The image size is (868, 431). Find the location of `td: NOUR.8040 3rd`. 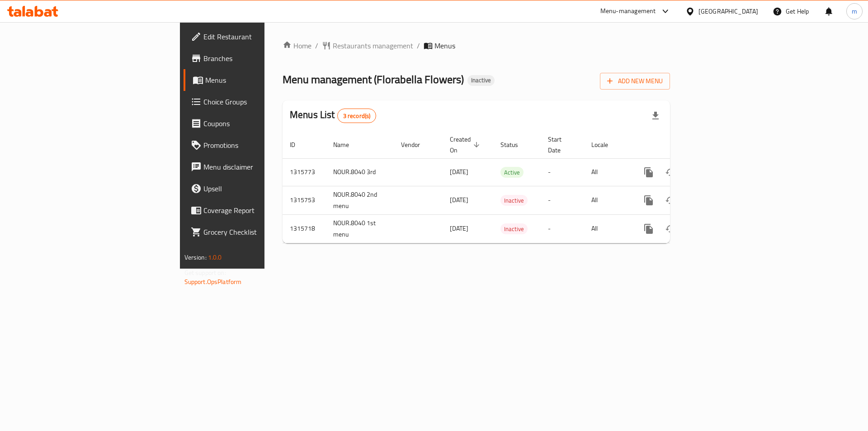

td: NOUR.8040 3rd is located at coordinates (360, 172).